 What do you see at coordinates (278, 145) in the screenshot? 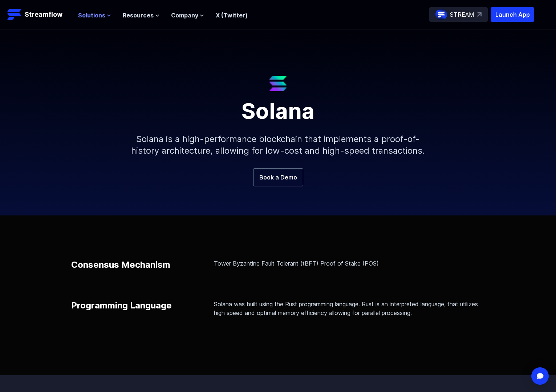
I see `p: Solana is a high-performance blockchain that implements a proof-of-history architecture, allowing...` at bounding box center [278, 145].